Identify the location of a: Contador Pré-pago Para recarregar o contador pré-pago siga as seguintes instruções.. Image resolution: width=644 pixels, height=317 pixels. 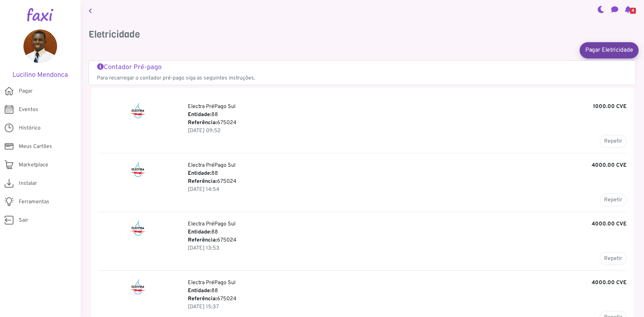
(362, 73).